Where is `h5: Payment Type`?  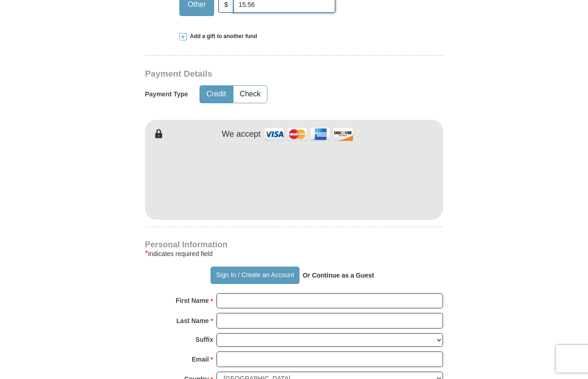 h5: Payment Type is located at coordinates (167, 94).